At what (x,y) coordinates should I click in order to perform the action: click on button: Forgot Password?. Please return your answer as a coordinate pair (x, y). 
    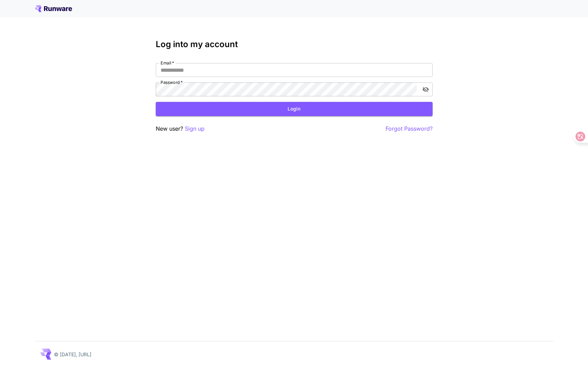
    Looking at the image, I should click on (409, 128).